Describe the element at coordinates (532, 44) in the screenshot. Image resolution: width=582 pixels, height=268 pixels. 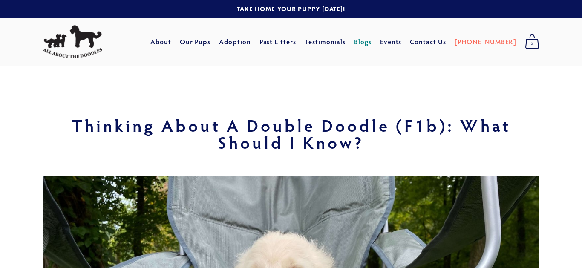
I see `span: 0` at that location.